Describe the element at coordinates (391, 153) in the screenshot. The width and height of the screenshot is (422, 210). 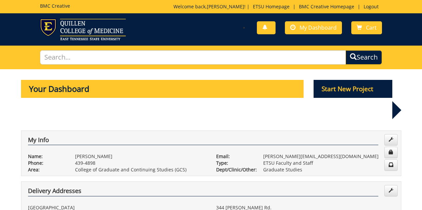
I see `a: Change Password` at that location.